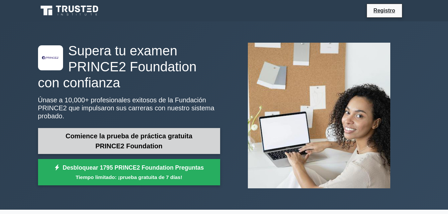 Image resolution: width=448 pixels, height=214 pixels. I want to click on font: Desbloquear 1795 PRINCE2 Foundation Preguntas, so click(133, 168).